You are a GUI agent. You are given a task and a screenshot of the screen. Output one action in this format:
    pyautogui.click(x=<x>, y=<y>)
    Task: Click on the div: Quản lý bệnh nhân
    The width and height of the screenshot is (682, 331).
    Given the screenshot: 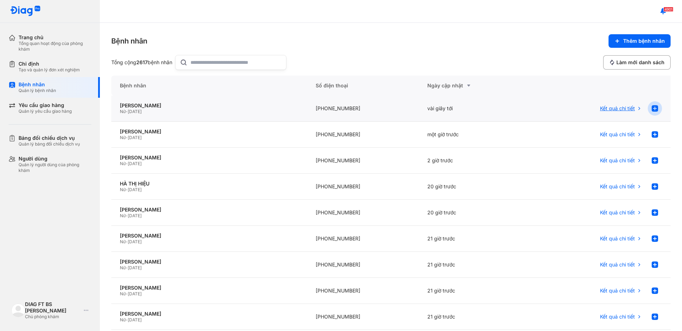 What is the action you would take?
    pyautogui.click(x=37, y=91)
    